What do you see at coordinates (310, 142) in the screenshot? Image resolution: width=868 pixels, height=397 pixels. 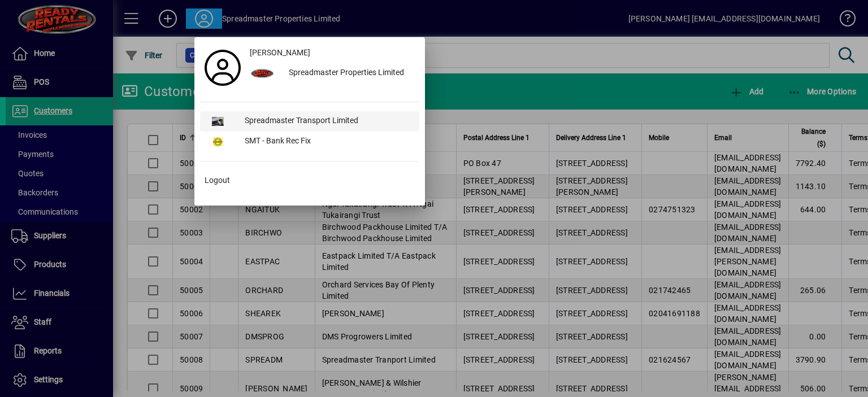 I see `button: SMT - Bank Rec Fix` at bounding box center [310, 142].